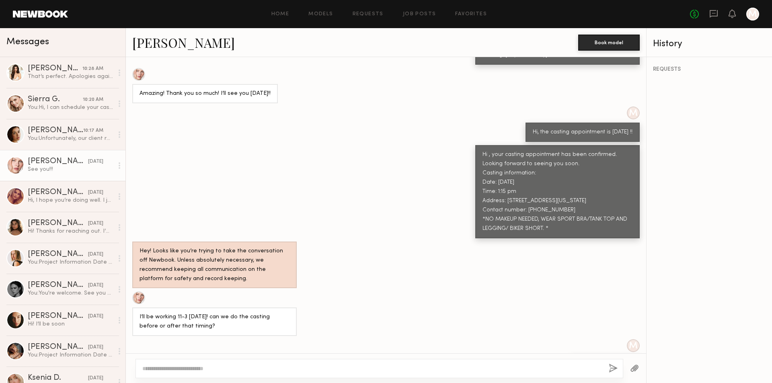 This screenshot has width=772, height=383. I want to click on div: 10:17 AM, so click(93, 131).